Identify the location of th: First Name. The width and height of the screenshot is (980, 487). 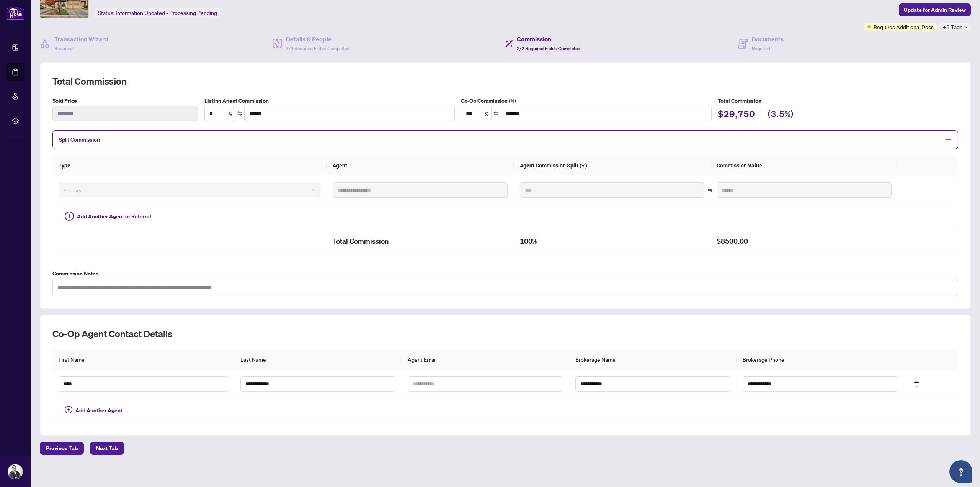
(143, 359).